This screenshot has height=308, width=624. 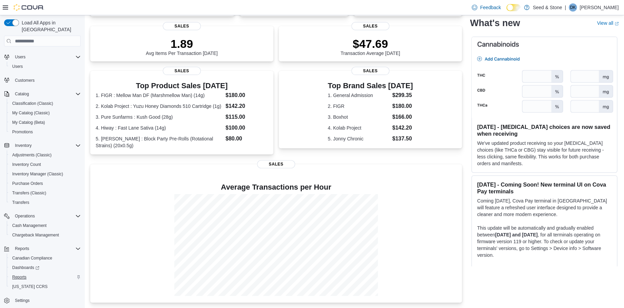 I want to click on dd: $299.35, so click(x=402, y=95).